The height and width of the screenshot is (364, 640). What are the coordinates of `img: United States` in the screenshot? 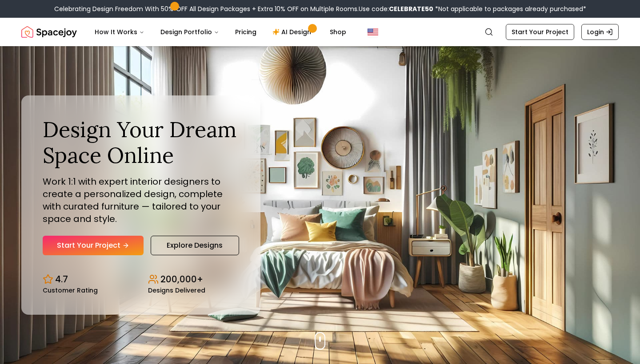 It's located at (373, 32).